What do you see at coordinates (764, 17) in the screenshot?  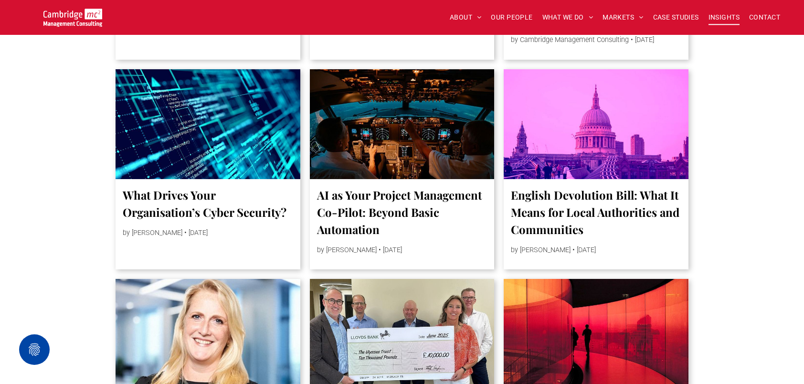 I see `a: CONTACT` at bounding box center [764, 17].